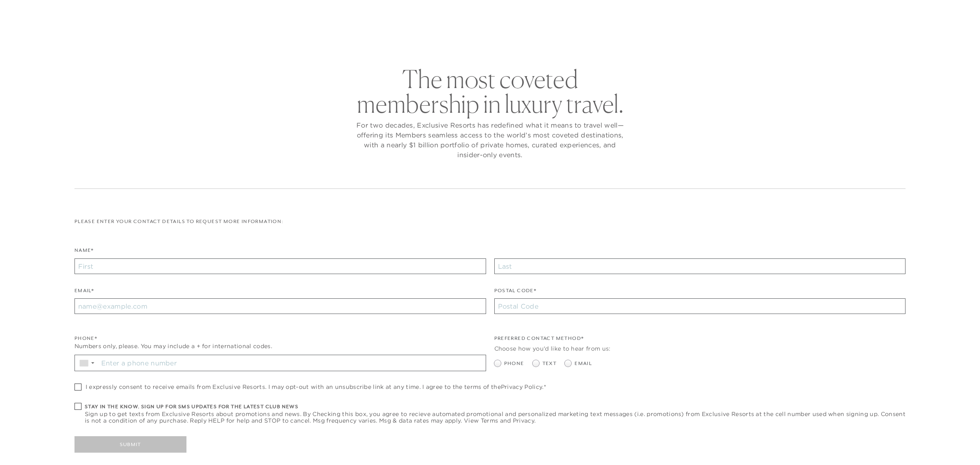 Image resolution: width=980 pixels, height=465 pixels. What do you see at coordinates (539, 341) in the screenshot?
I see `legend: Preferred Contact Method*` at bounding box center [539, 341].